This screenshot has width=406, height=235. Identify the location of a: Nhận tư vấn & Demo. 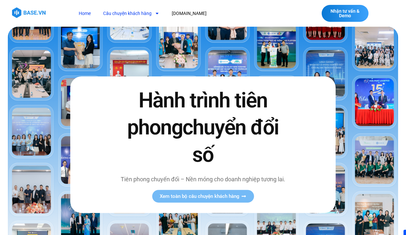
(345, 13).